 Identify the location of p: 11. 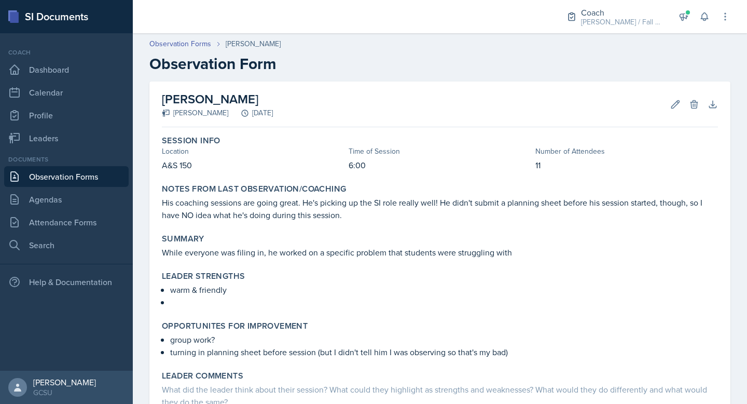
(627, 165).